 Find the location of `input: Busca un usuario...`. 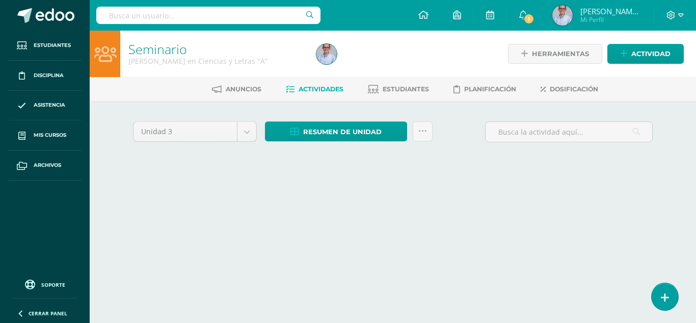

input: Busca un usuario... is located at coordinates (209, 15).